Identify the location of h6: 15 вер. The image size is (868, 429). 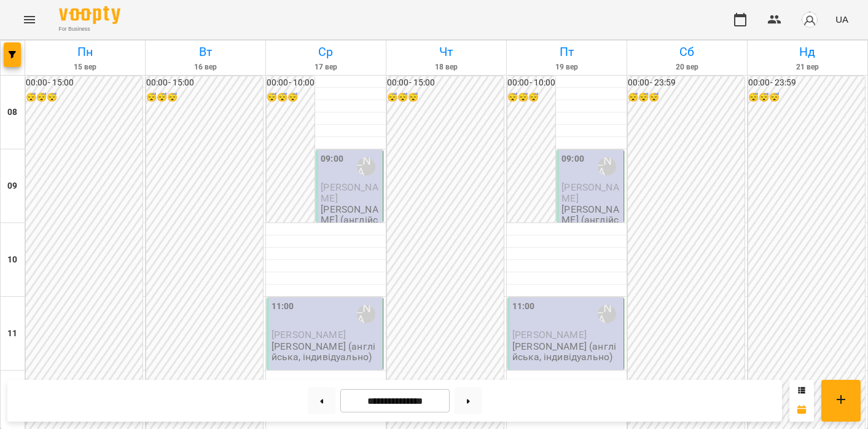
(85, 67).